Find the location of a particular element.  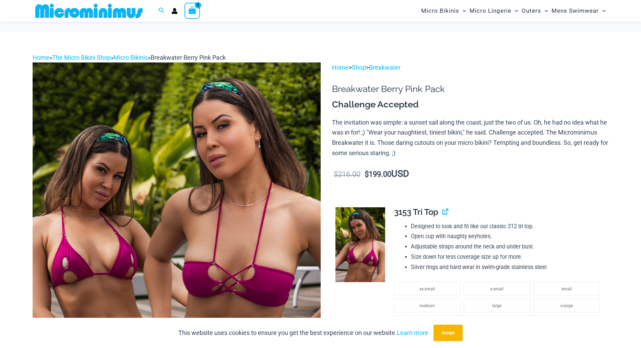

p: The invitation was simple: a sunset sail along the coast, just the two of us. Oh, he had no idea ... is located at coordinates (470, 137).